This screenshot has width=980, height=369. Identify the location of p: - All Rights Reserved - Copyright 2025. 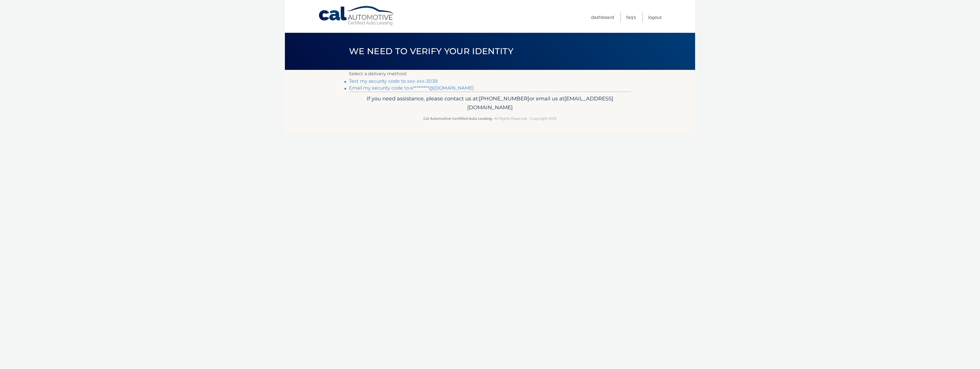
(490, 118).